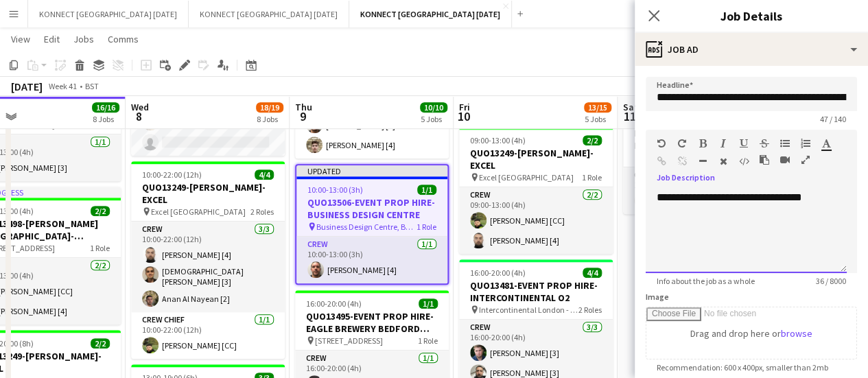  I want to click on span: 36 / 8000, so click(831, 281).